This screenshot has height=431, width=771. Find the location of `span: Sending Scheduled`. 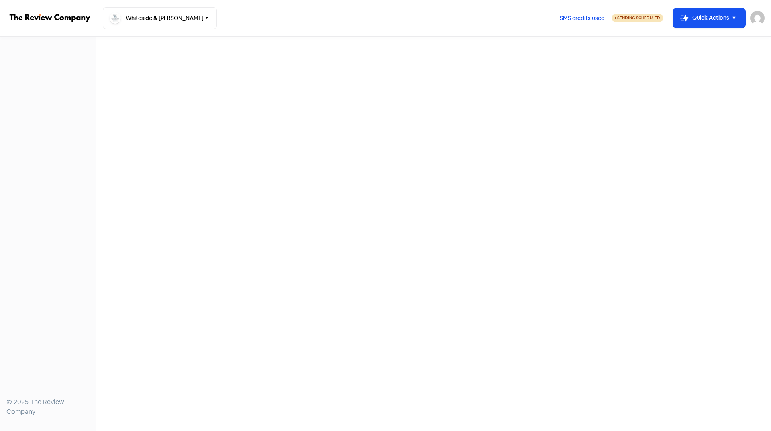

span: Sending Scheduled is located at coordinates (638, 18).